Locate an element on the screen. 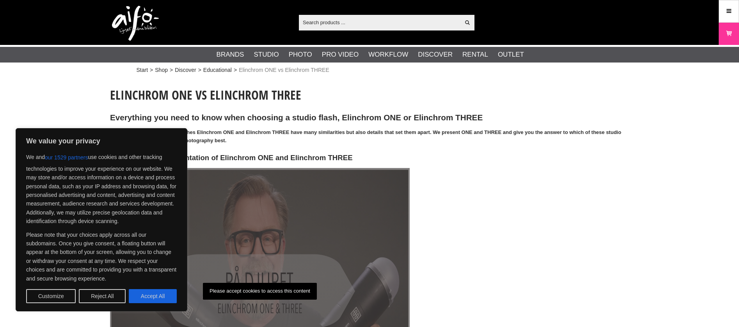 The height and width of the screenshot is (327, 739). p: Please accept cookies to access this content is located at coordinates (260, 291).